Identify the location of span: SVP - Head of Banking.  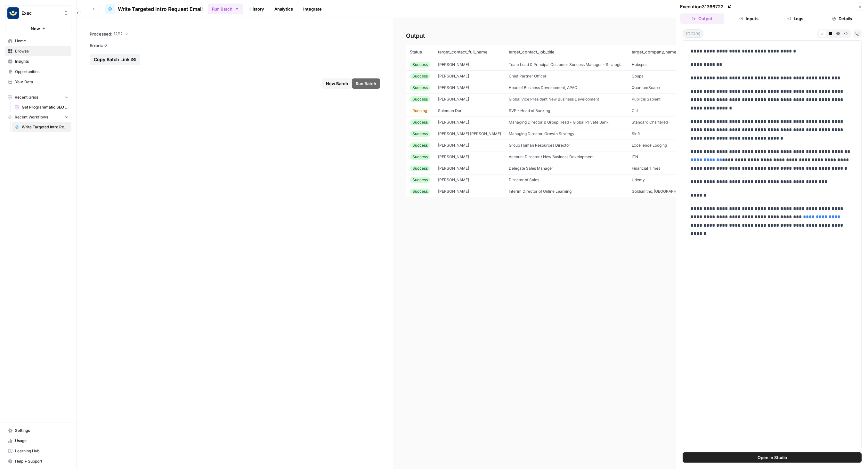
(529, 110).